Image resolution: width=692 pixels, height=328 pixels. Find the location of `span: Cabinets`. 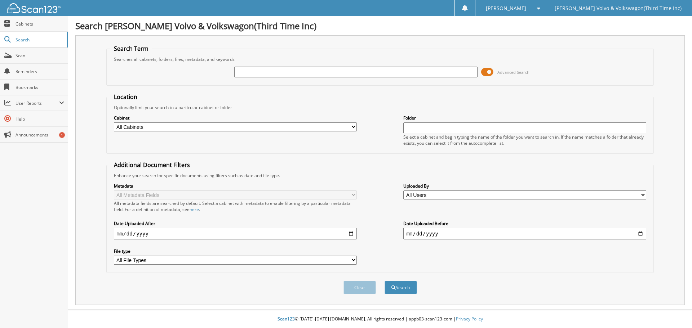

span: Cabinets is located at coordinates (40, 24).